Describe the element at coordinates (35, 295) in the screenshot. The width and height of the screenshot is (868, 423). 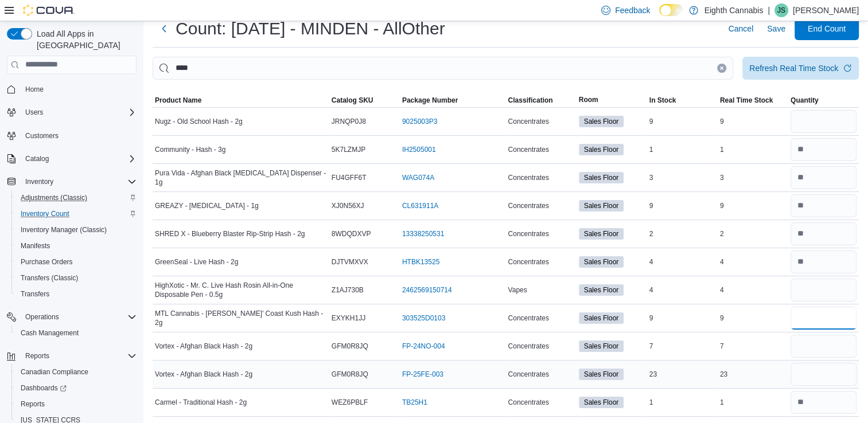
I see `a: Transfers` at that location.